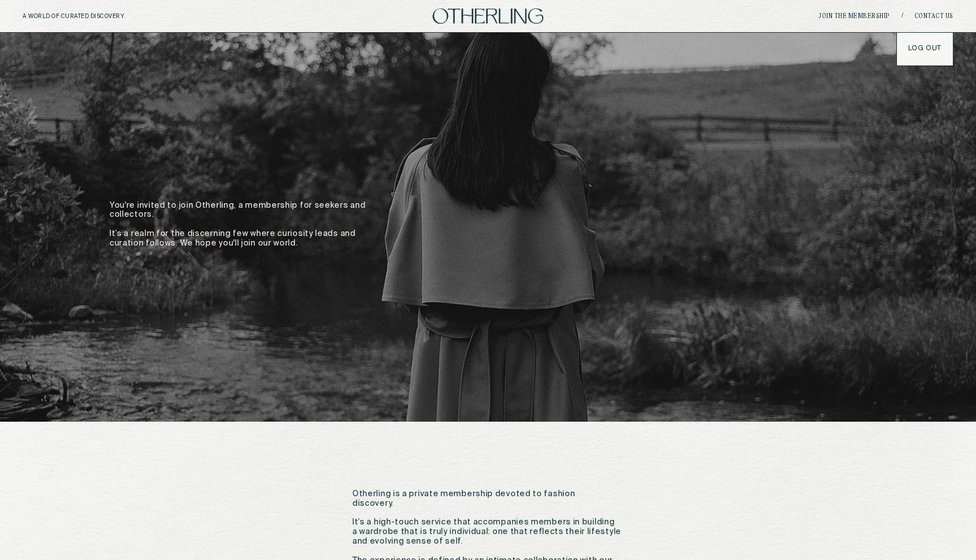 The image size is (976, 560). Describe the element at coordinates (934, 16) in the screenshot. I see `a: Contact Us` at that location.